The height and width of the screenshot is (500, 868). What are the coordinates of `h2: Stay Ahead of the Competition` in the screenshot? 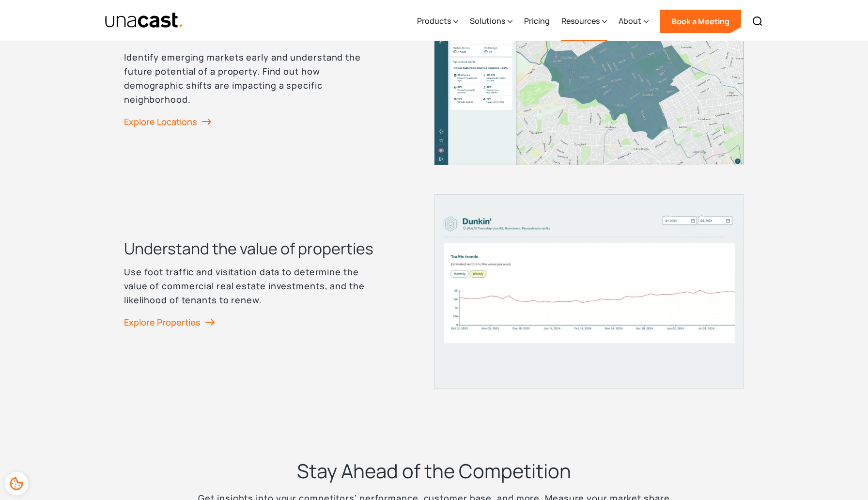 It's located at (434, 471).